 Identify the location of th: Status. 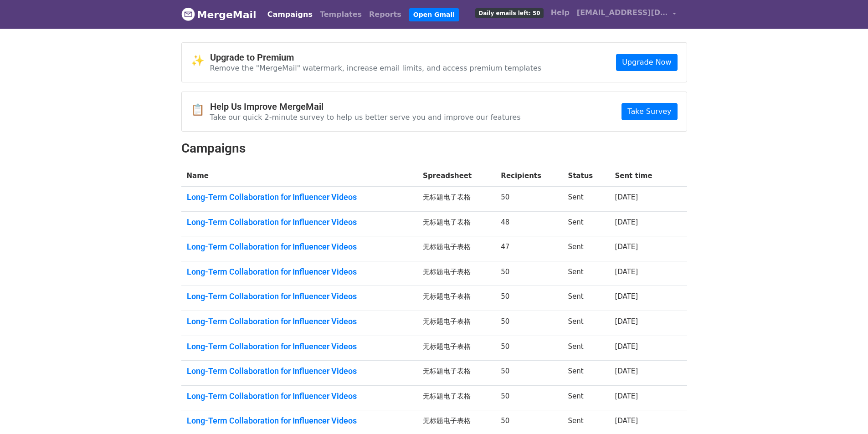
(586, 176).